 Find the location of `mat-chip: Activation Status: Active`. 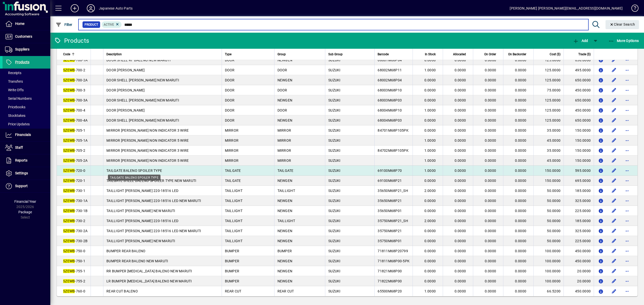

mat-chip: Activation Status: Active is located at coordinates (112, 24).